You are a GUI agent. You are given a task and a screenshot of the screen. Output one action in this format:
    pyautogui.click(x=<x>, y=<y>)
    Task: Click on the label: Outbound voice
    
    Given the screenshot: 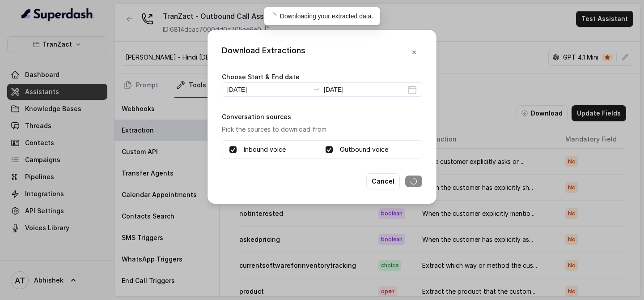 What is the action you would take?
    pyautogui.click(x=364, y=149)
    